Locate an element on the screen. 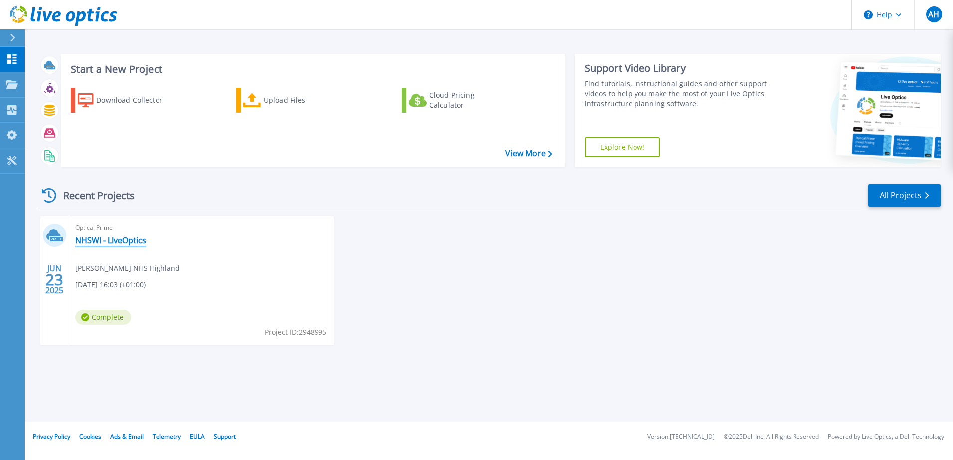  span: 23 is located at coordinates (54, 280).